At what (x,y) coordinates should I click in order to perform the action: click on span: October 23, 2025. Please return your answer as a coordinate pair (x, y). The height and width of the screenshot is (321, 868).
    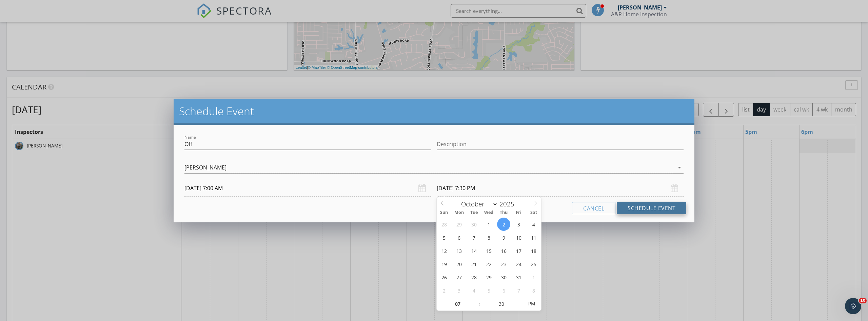
    Looking at the image, I should click on (503, 264).